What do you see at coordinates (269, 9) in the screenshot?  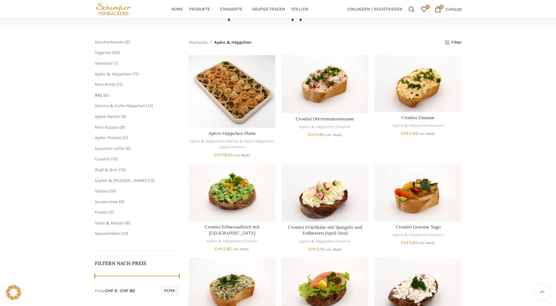 I see `span: Häufige Fragen` at bounding box center [269, 9].